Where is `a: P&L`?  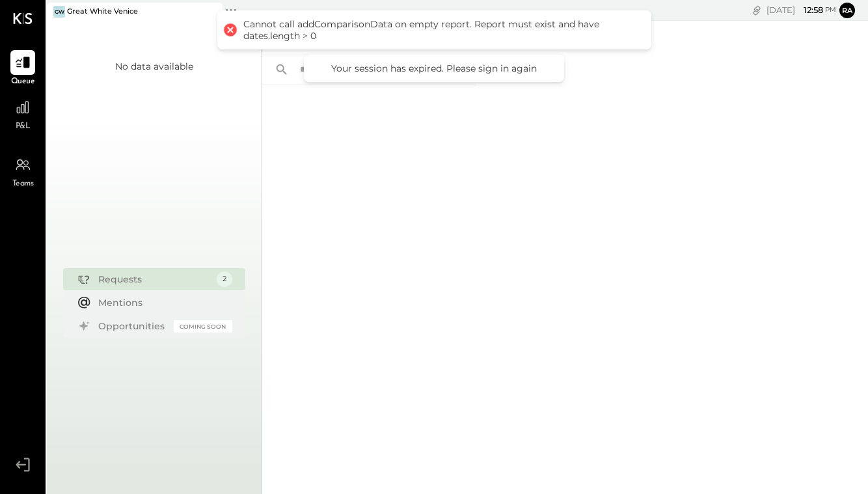
a: P&L is located at coordinates (23, 114).